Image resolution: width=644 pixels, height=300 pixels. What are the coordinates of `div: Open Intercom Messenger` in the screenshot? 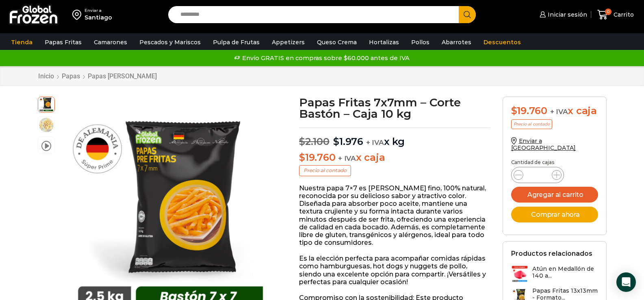 It's located at (626, 282).